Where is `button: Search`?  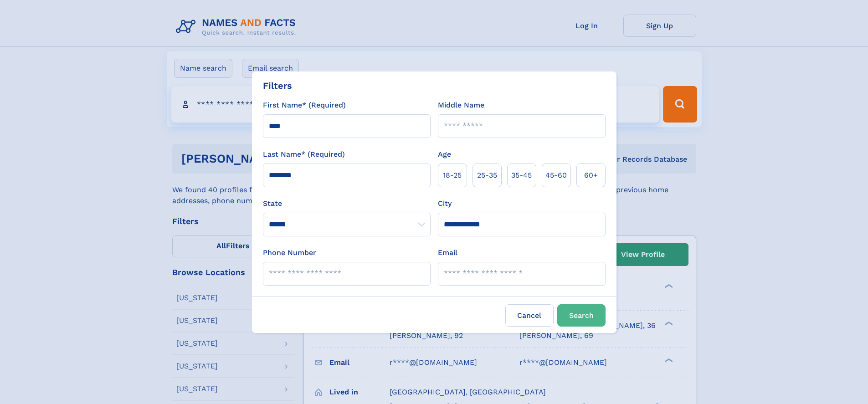
button: Search is located at coordinates (581, 315).